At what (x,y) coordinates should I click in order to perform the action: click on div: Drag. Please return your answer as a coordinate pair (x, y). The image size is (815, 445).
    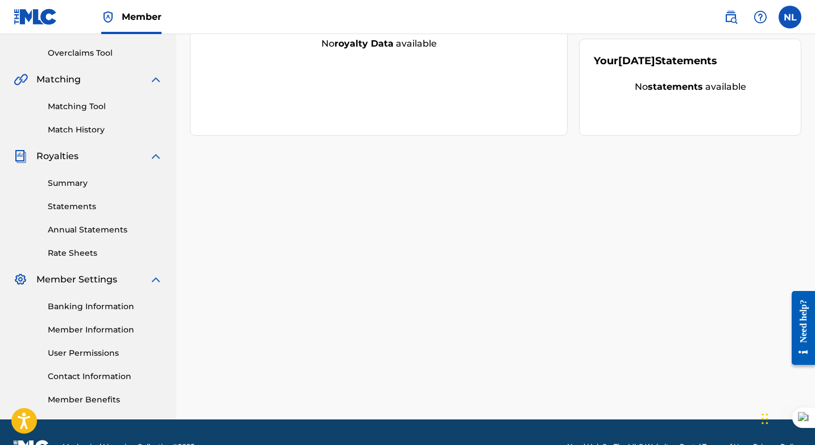
    Looking at the image, I should click on (765, 419).